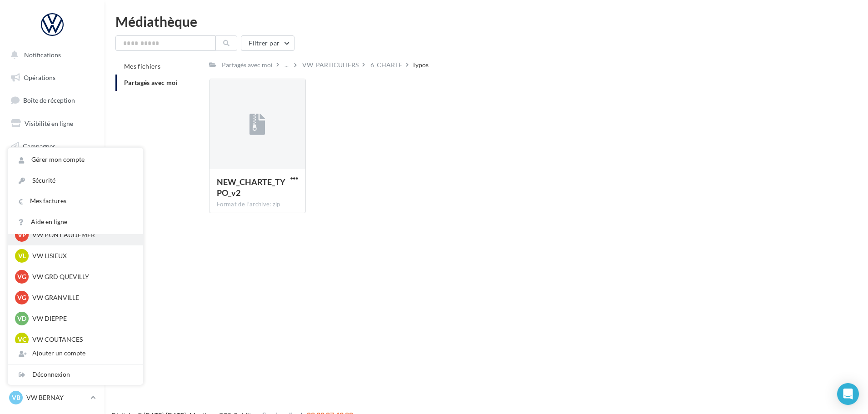 This screenshot has height=414, width=868. Describe the element at coordinates (257, 205) in the screenshot. I see `div: Format de l'archive: zip` at that location.